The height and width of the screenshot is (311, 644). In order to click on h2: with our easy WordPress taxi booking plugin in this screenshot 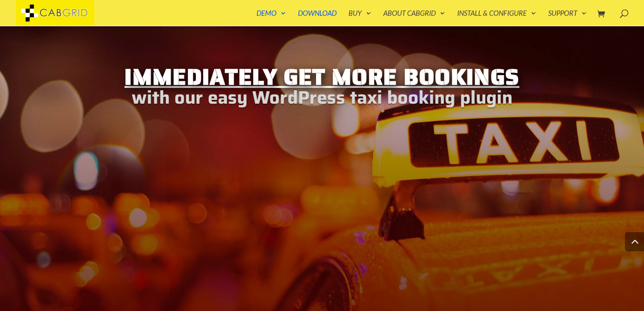, I will do `click(322, 100)`.